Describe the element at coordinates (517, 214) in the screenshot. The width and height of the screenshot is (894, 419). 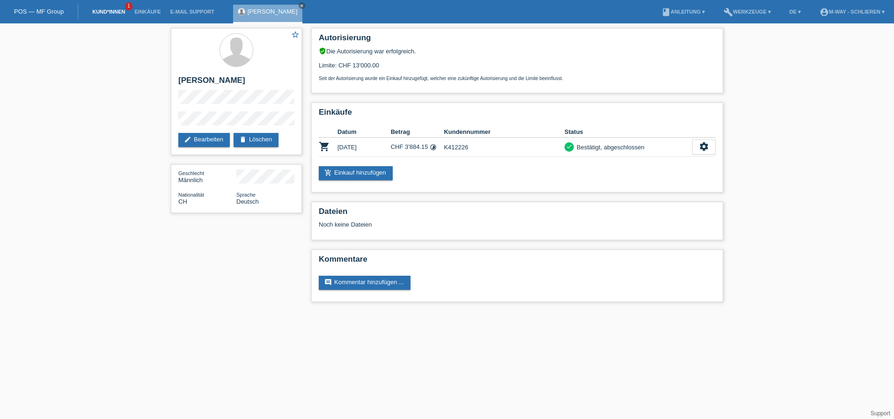
I see `h2: Dateien` at that location.